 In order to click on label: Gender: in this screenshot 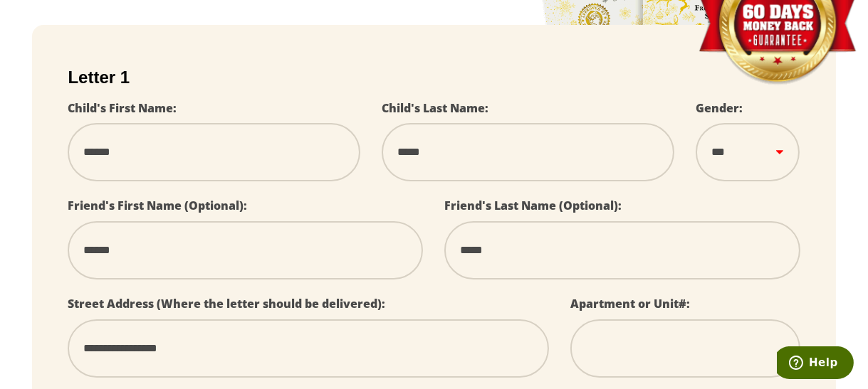, I will do `click(719, 108)`.